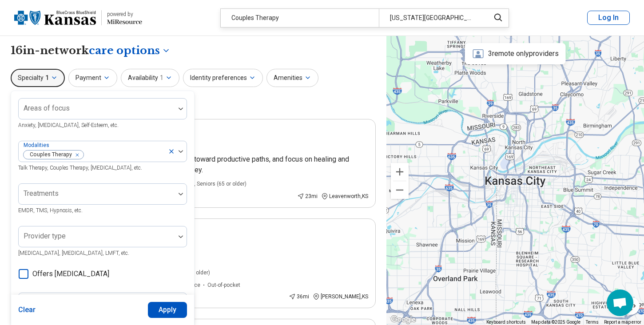 This screenshot has width=644, height=325. I want to click on a: Report a map error, so click(623, 322).